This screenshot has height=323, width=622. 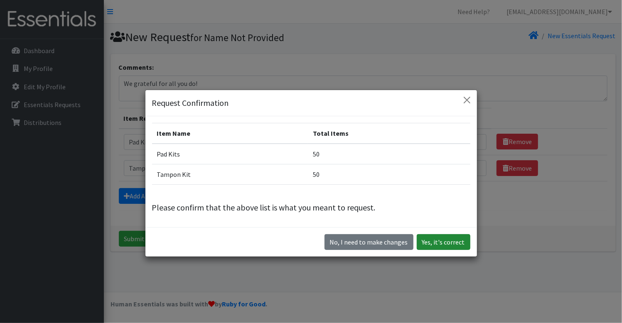 What do you see at coordinates (190, 103) in the screenshot?
I see `h5: Request Confirmation` at bounding box center [190, 103].